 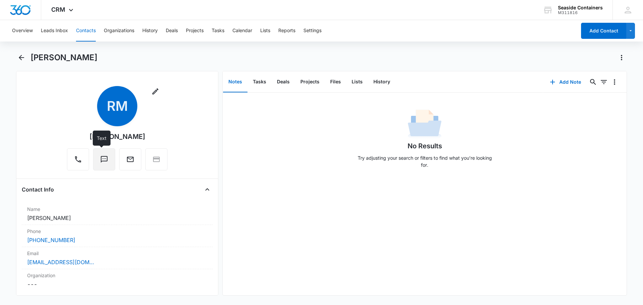 What do you see at coordinates (102, 138) in the screenshot?
I see `div: Text` at bounding box center [102, 138].